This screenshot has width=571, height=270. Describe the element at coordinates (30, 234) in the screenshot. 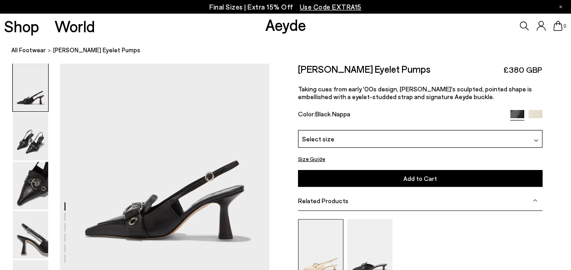

I see `img: Tara Eyelet Pumps - Image 4` at that location.